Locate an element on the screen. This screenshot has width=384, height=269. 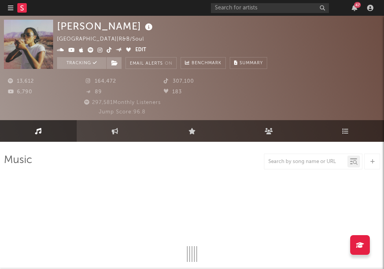
em: On is located at coordinates (168, 63).